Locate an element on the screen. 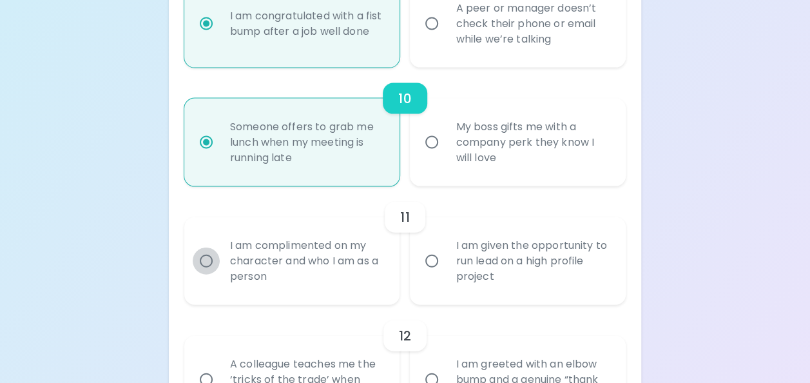  h6: 10 is located at coordinates (405, 99).